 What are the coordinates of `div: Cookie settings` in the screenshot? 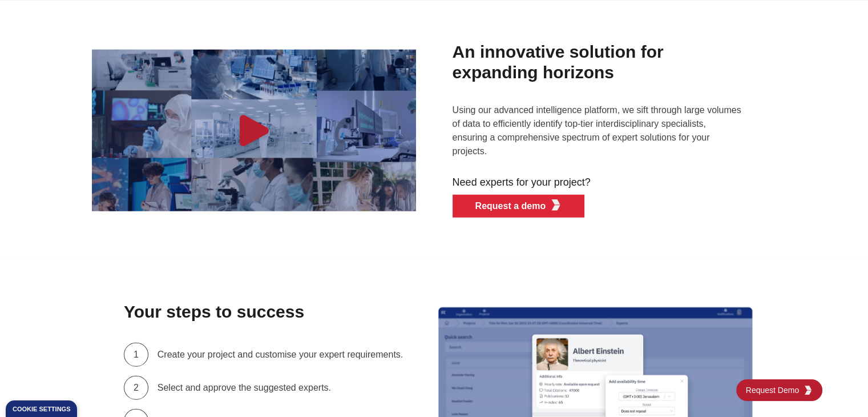 It's located at (41, 409).